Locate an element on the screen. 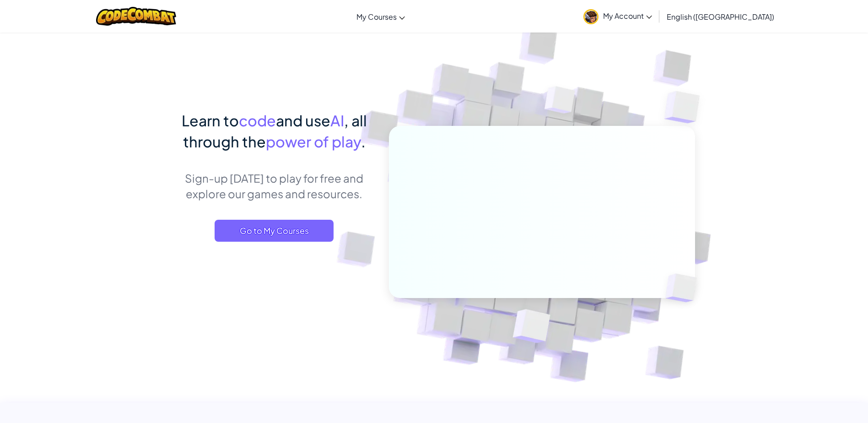  span: AI is located at coordinates (338, 120).